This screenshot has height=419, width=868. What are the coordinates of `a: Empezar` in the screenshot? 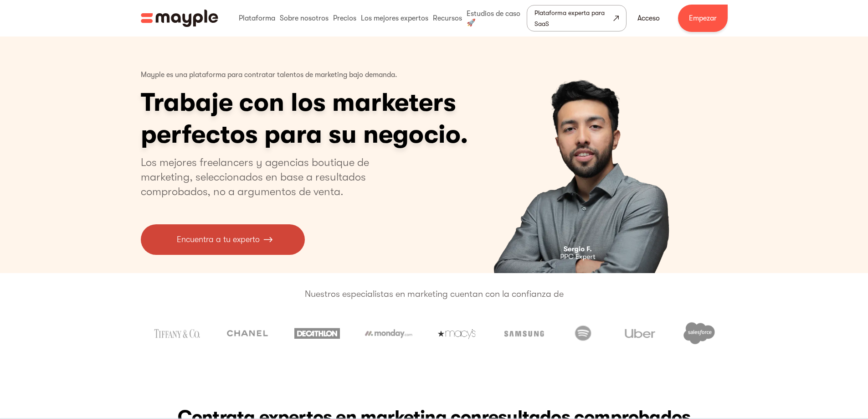 It's located at (702, 18).